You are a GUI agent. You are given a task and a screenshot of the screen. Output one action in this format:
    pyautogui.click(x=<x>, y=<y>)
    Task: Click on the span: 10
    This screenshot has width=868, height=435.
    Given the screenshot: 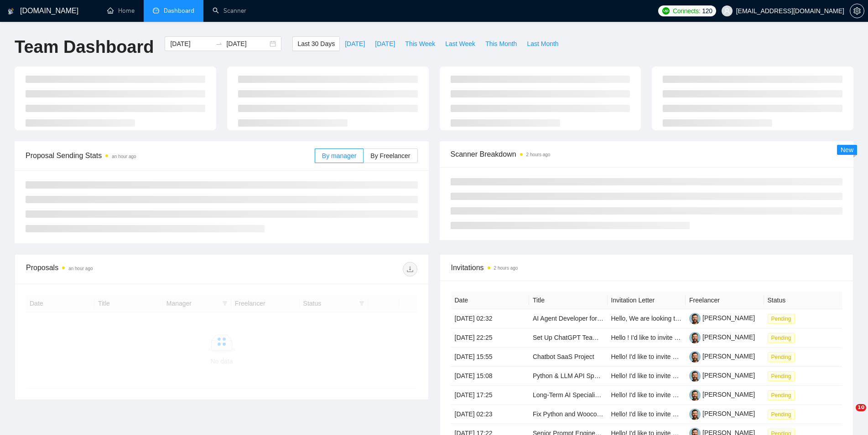 What is the action you would take?
    pyautogui.click(x=861, y=407)
    